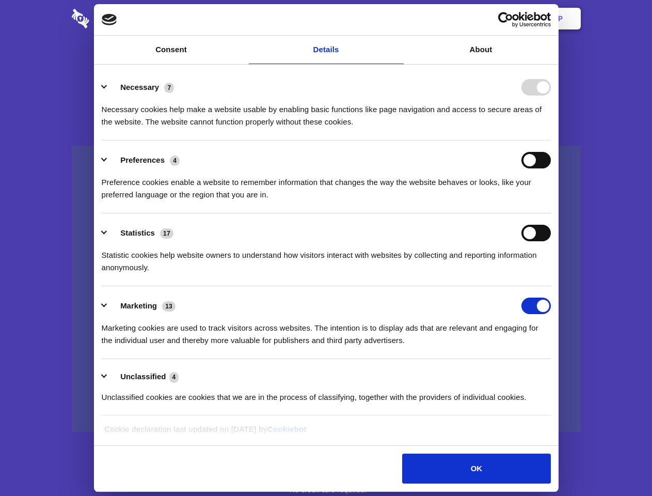 This screenshot has width=652, height=496. What do you see at coordinates (138, 305) in the screenshot?
I see `label: Marketing` at bounding box center [138, 305].